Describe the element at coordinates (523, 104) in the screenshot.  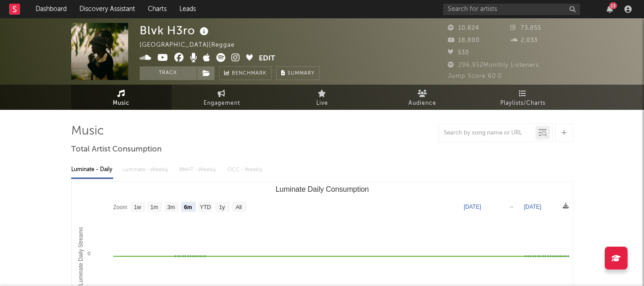
I see `span: Playlists/Charts` at that location.